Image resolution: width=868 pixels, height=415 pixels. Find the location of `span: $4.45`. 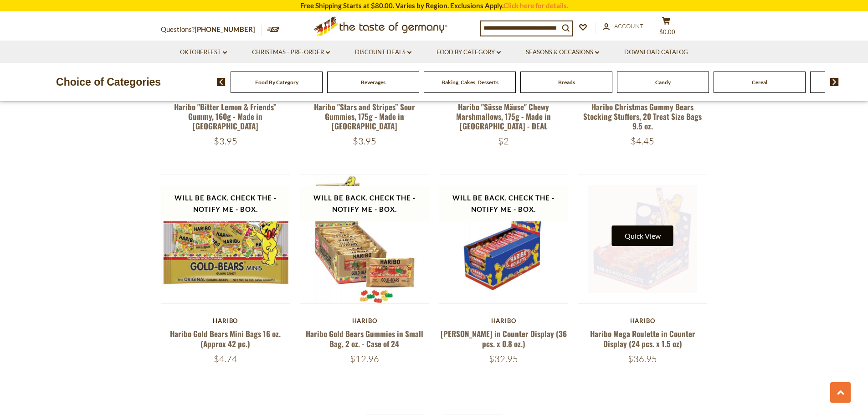

span: $4.45 is located at coordinates (642, 141).